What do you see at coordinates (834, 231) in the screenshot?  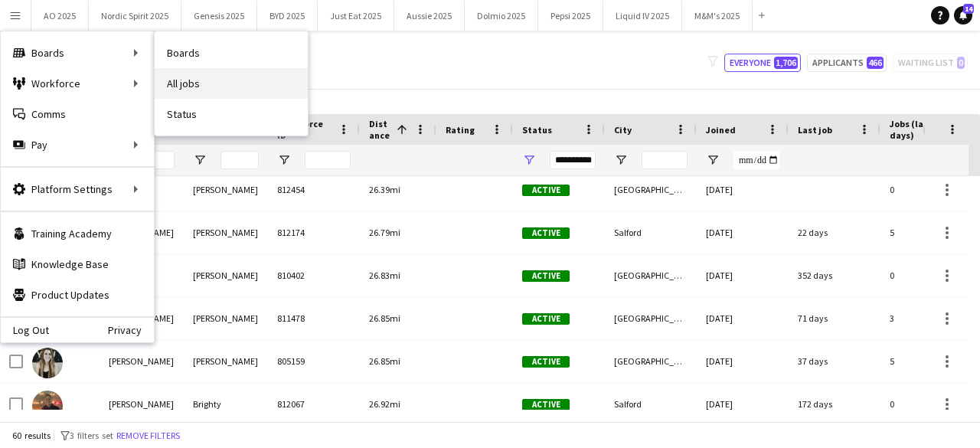 I see `div: 22 days` at bounding box center [834, 231].